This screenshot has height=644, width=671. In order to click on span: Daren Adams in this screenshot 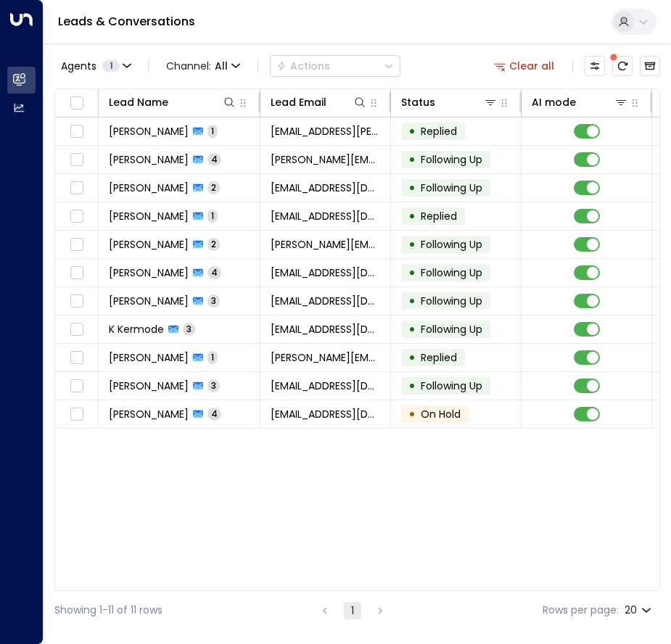, I will do `click(149, 244)`.